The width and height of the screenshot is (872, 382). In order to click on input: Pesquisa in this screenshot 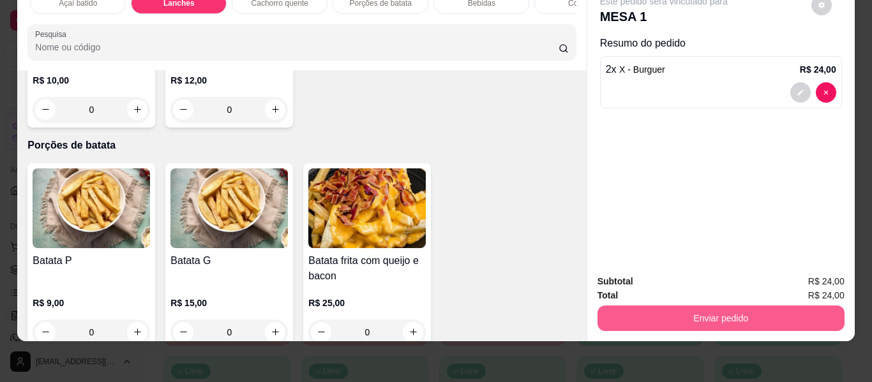, I will do `click(297, 47)`.